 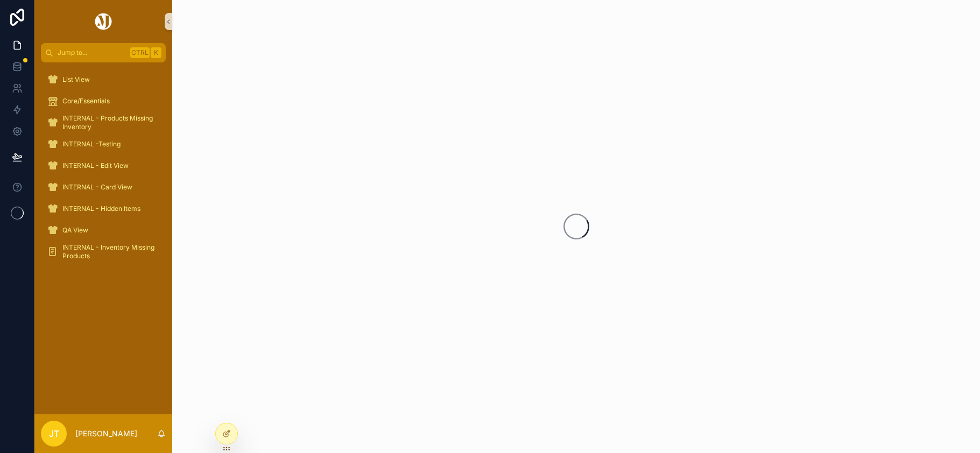 What do you see at coordinates (109, 251) in the screenshot?
I see `span: INTERNAL - Inventory Missing Products` at bounding box center [109, 251].